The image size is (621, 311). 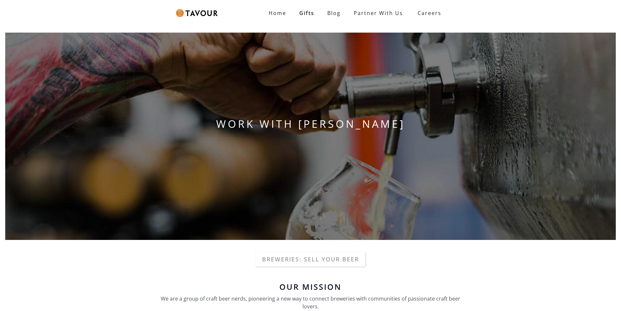 I want to click on a: Careers, so click(x=428, y=13).